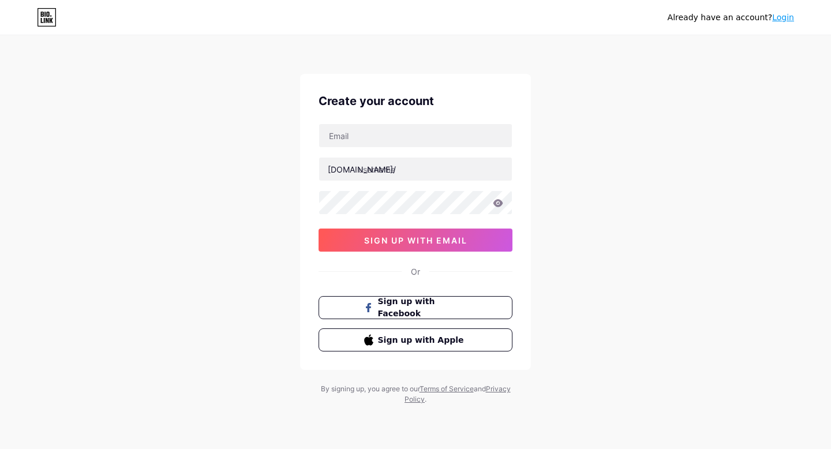 The image size is (831, 449). Describe the element at coordinates (447, 388) in the screenshot. I see `a: Terms of Service` at that location.